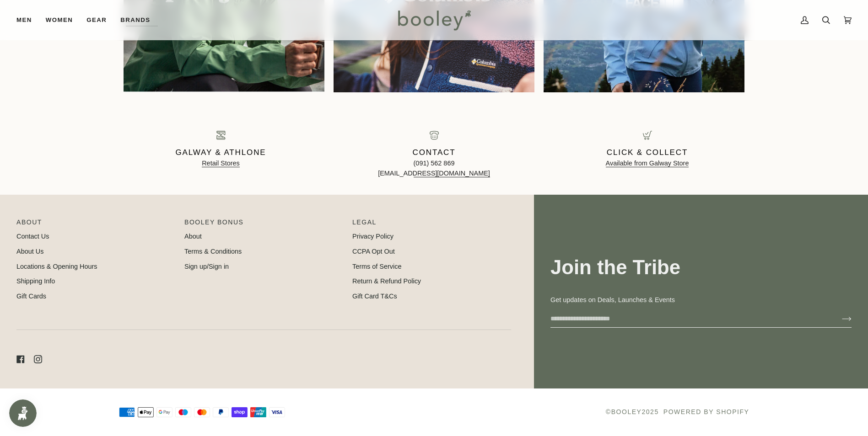  Describe the element at coordinates (221, 153) in the screenshot. I see `p: Galway & Athlone` at that location.